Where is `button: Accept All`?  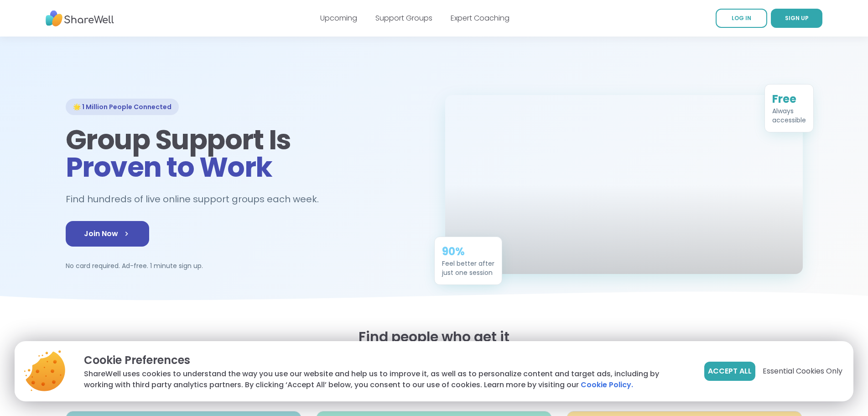
button: Accept All is located at coordinates (730, 371).